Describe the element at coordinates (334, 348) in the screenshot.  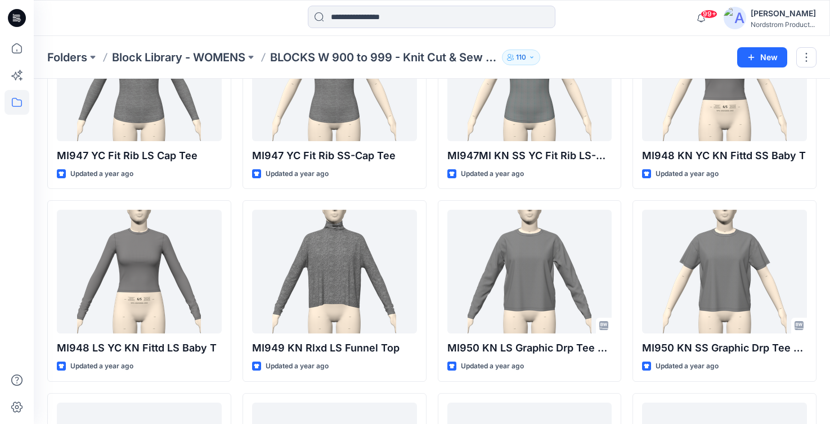
I see `p: MI949 KN Rlxd LS Funnel Top` at that location.